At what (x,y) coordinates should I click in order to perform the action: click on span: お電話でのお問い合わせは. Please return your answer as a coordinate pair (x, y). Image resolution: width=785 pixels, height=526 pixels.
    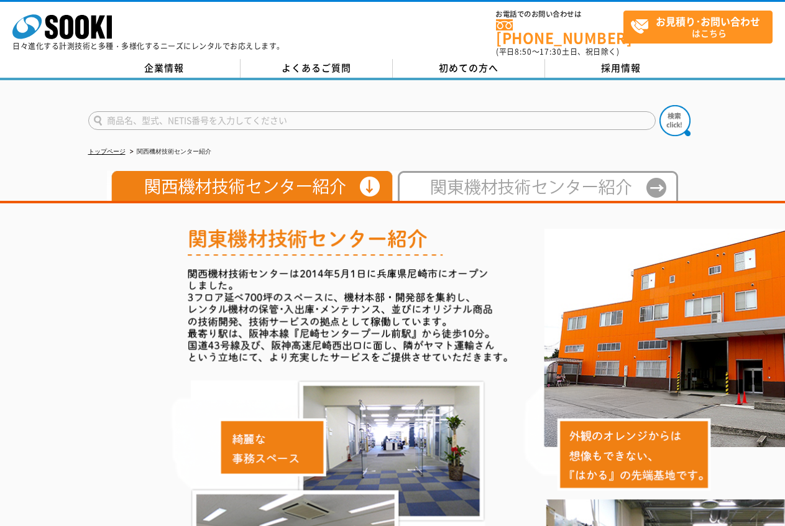
    Looking at the image, I should click on (560, 14).